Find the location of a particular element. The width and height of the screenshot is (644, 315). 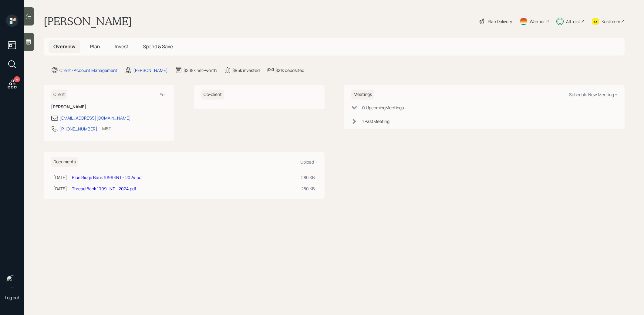

div: $21k deposited is located at coordinates (290, 70).